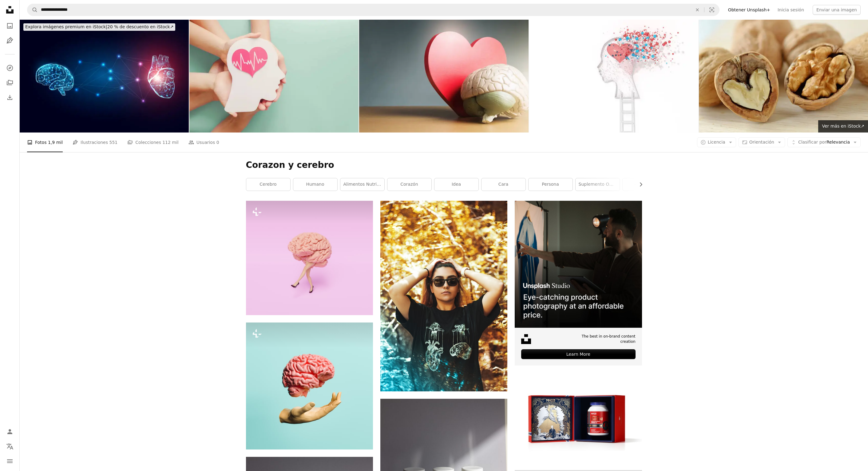  What do you see at coordinates (716, 142) in the screenshot?
I see `span: Licencia` at bounding box center [716, 142].